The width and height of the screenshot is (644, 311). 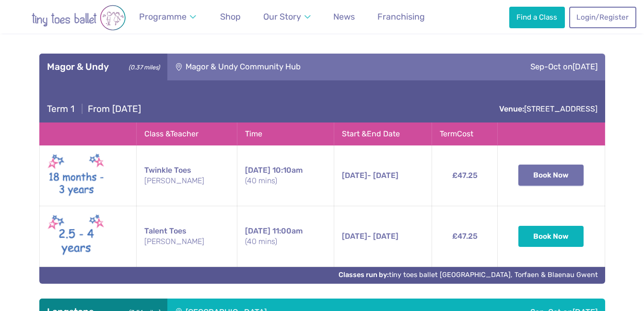 I want to click on span: Franchising, so click(x=401, y=17).